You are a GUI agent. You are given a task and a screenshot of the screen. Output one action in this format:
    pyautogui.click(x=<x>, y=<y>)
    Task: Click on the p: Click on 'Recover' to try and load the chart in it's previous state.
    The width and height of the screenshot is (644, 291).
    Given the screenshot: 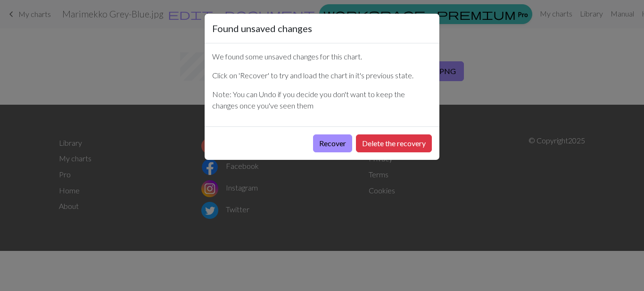 What is the action you would take?
    pyautogui.click(x=322, y=75)
    